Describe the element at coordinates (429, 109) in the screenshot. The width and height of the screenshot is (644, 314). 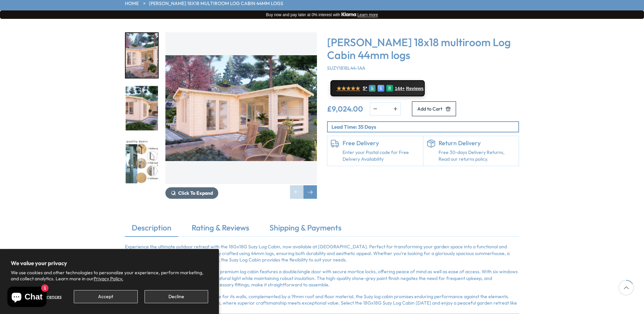
I see `span: Add to Cart` at that location.